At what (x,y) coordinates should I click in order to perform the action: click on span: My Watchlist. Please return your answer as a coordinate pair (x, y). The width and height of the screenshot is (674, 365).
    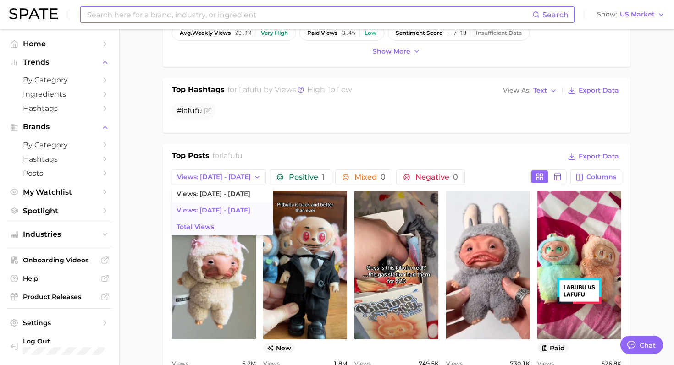
    Looking at the image, I should click on (60, 192).